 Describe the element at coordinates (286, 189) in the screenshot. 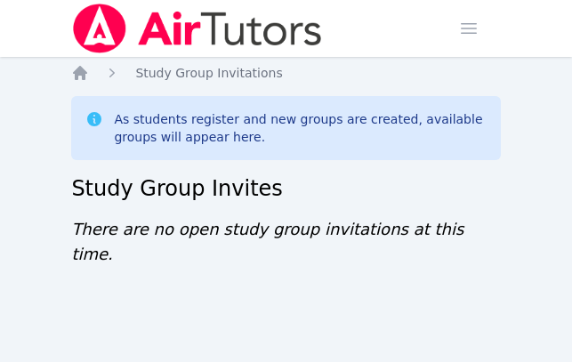

I see `h2: Study Group Invites` at that location.